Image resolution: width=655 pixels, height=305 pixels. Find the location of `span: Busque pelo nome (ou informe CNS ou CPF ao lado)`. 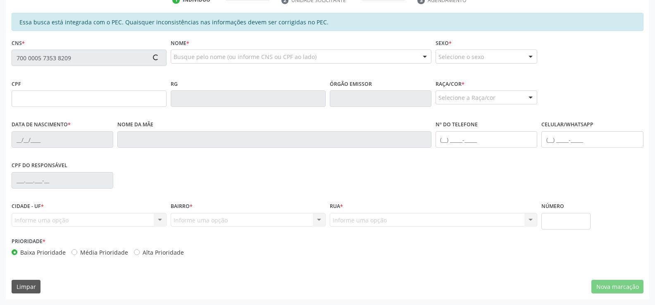

span: Busque pelo nome (ou informe CNS ou CPF ao lado) is located at coordinates (245, 57).